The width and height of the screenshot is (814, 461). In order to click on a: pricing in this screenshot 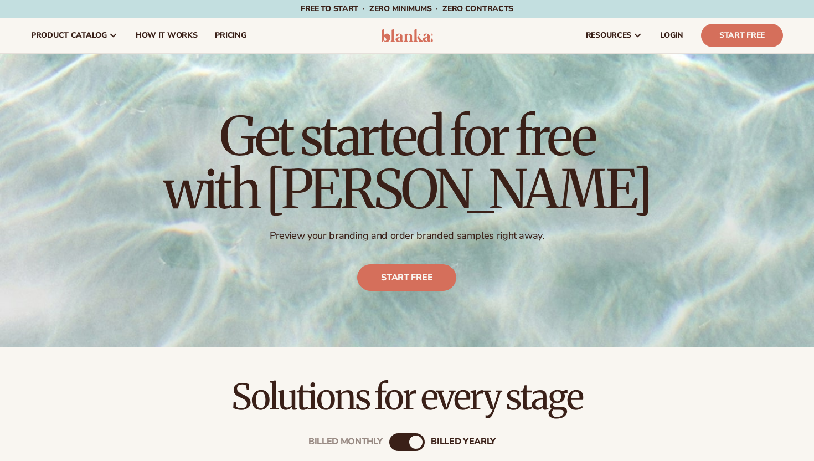, I will do `click(230, 35)`.